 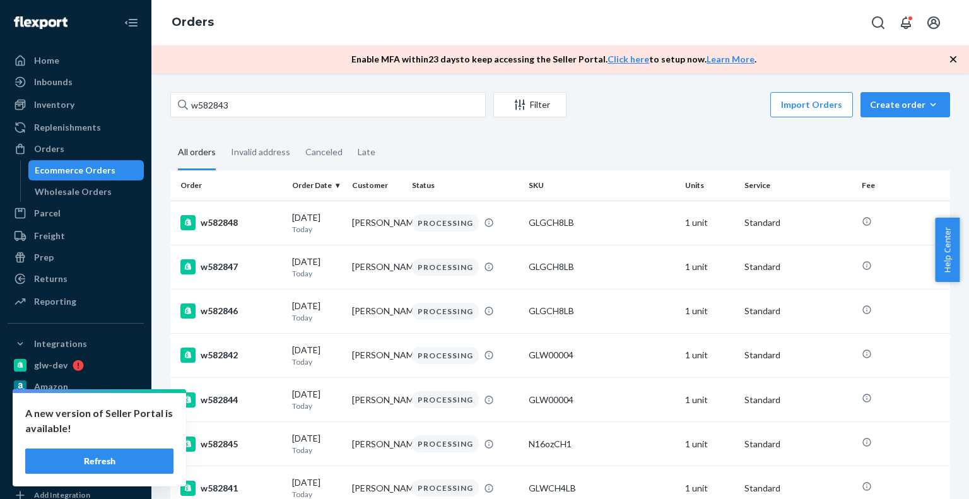 What do you see at coordinates (67, 127) in the screenshot?
I see `div: Replenishments` at bounding box center [67, 127].